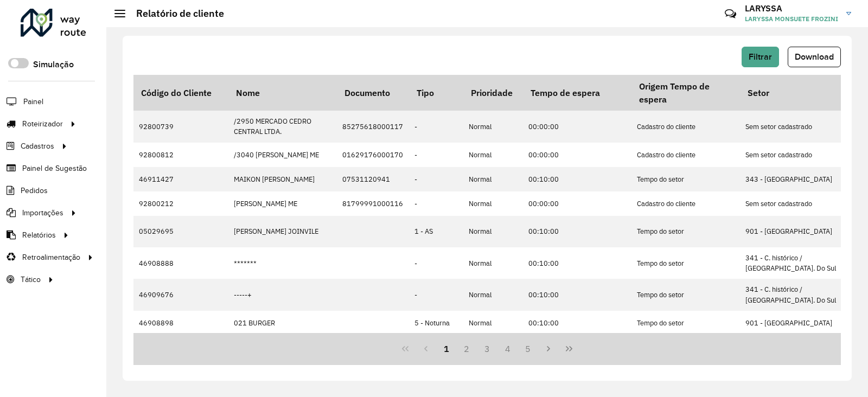 The width and height of the screenshot is (868, 397). Describe the element at coordinates (528, 349) in the screenshot. I see `button: 5` at that location.